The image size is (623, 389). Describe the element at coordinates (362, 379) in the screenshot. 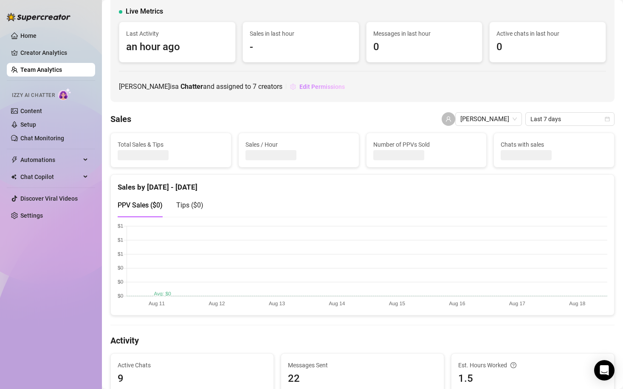

I see `span: 22` at that location.